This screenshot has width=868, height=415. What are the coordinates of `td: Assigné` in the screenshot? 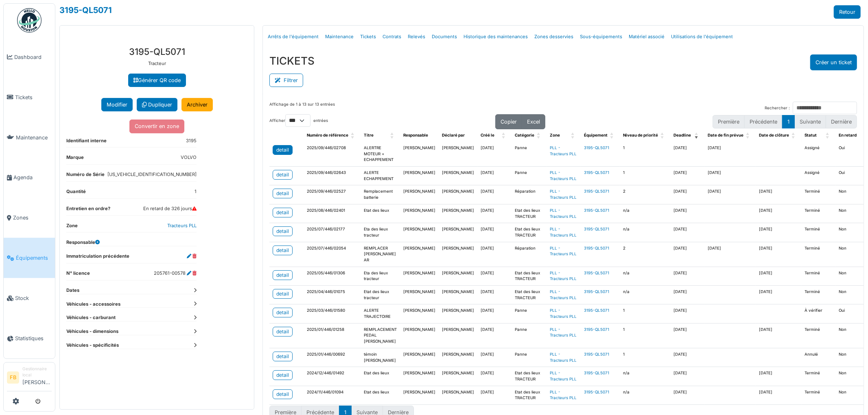 It's located at (819, 176).